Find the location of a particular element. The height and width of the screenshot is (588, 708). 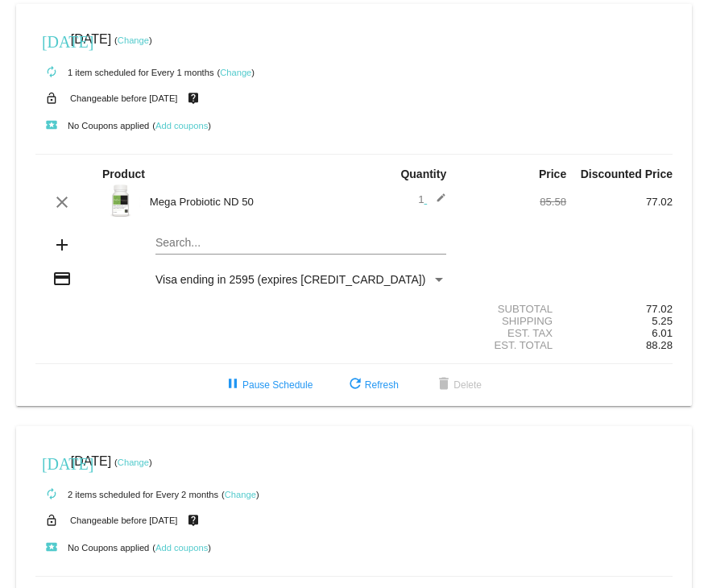

div: Shipping is located at coordinates (513, 321).